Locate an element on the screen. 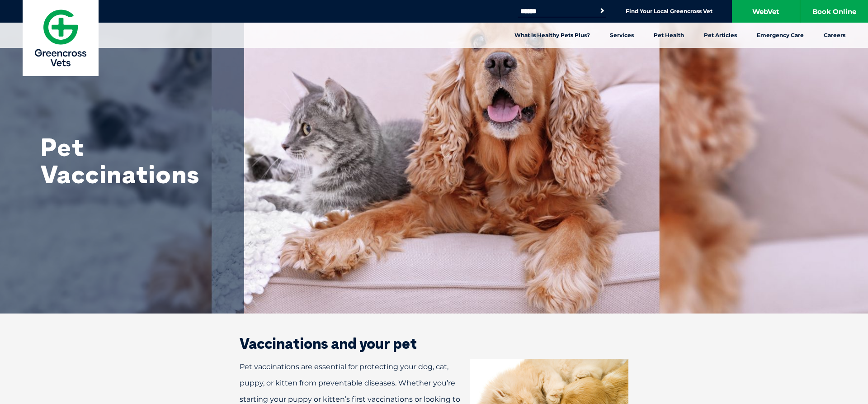  a: Emergency Care is located at coordinates (780, 36).